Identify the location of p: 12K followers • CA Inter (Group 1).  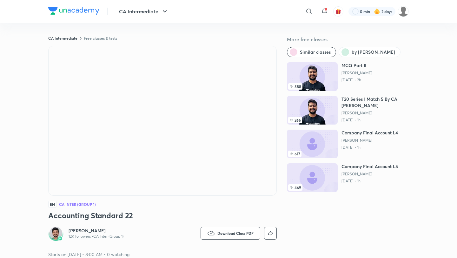
(96, 236).